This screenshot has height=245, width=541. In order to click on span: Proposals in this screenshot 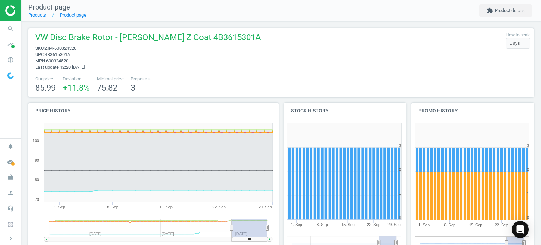, I will do `click(141, 79)`.